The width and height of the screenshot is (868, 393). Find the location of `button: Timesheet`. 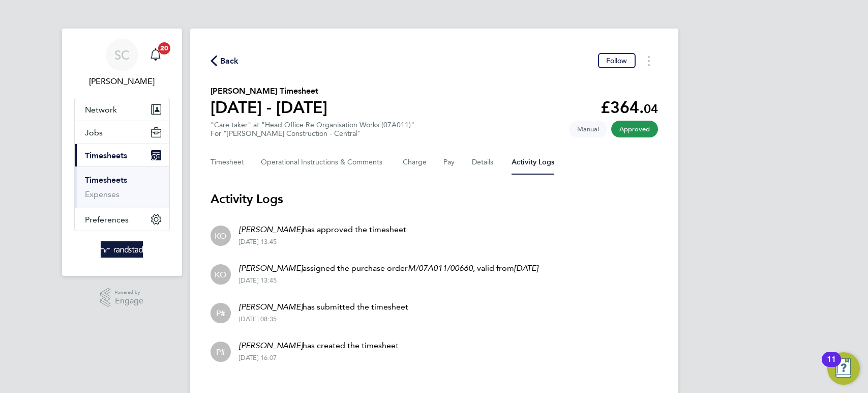

button: Timesheet is located at coordinates (227, 163).